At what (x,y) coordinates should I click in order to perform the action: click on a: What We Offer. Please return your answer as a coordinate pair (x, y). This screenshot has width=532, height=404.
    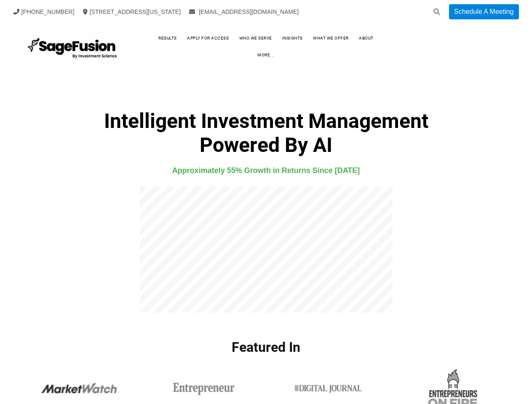
    Looking at the image, I should click on (331, 38).